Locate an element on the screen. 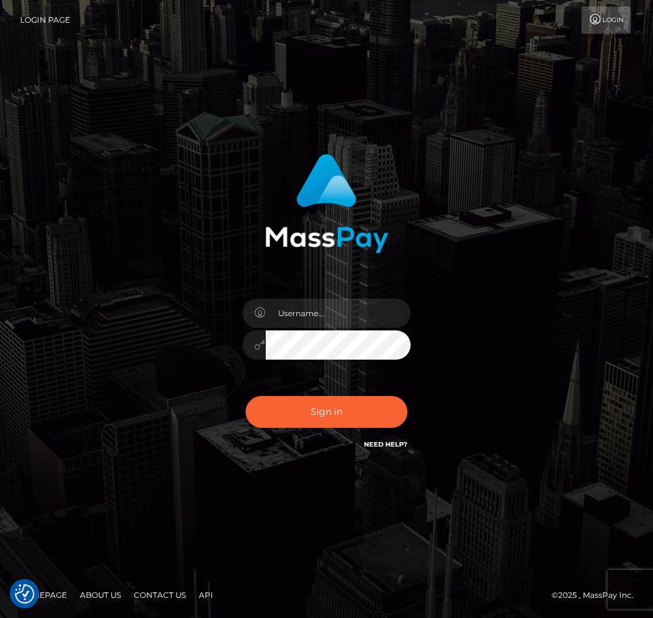  div: © 2025 , MassPay Inc. is located at coordinates (597, 596).